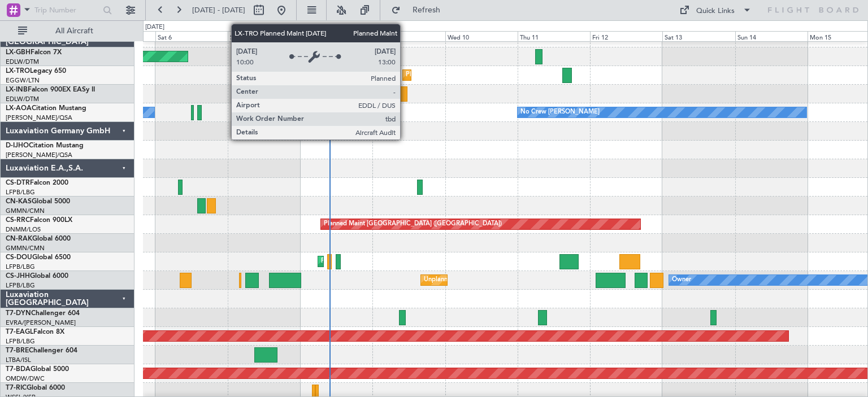  Describe the element at coordinates (37, 369) in the screenshot. I see `a: T7-BDAGlobal 5000` at that location.